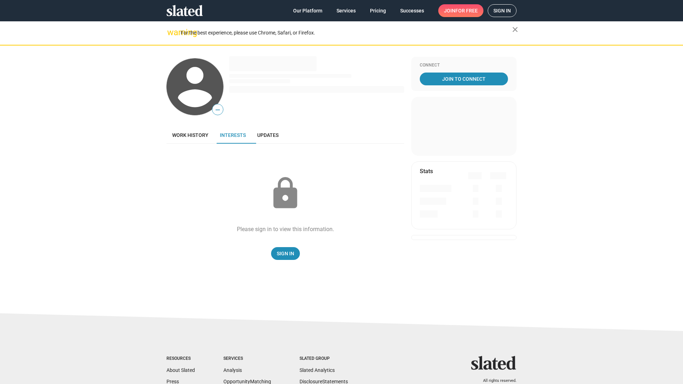 The image size is (683, 384). What do you see at coordinates (466, 11) in the screenshot?
I see `span: for free` at bounding box center [466, 11].